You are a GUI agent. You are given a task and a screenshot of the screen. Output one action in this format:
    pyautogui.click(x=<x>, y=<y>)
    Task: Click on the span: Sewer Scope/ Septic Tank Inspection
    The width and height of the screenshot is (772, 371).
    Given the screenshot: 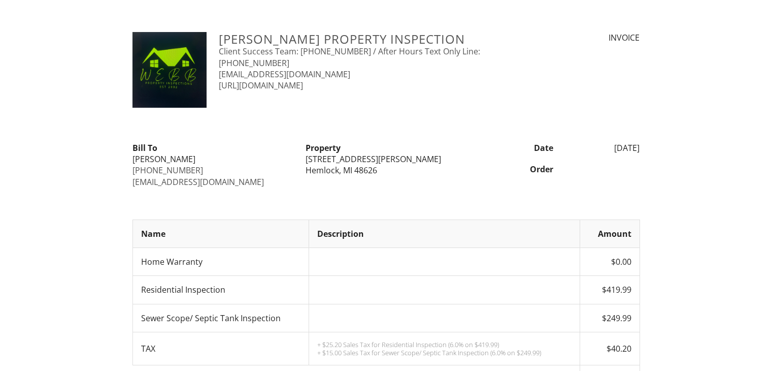 What is the action you would take?
    pyautogui.click(x=211, y=318)
    